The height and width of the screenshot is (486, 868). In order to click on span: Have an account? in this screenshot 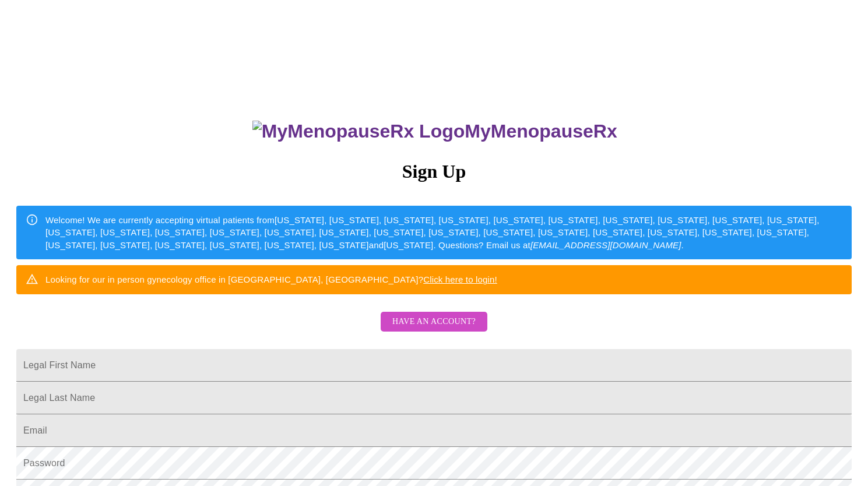, I will do `click(434, 322)`.